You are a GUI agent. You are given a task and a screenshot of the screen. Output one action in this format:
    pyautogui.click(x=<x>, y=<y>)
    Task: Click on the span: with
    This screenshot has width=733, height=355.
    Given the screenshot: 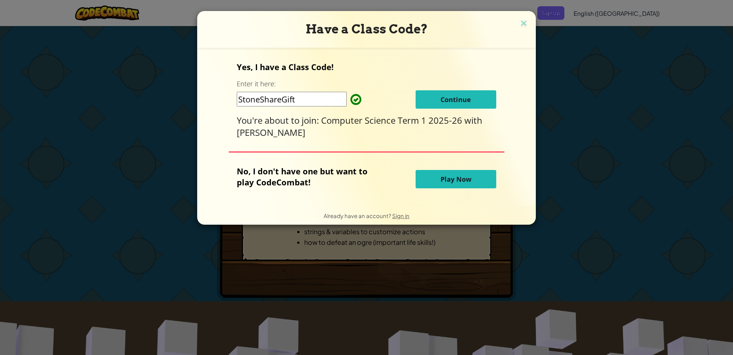 What is the action you would take?
    pyautogui.click(x=473, y=120)
    